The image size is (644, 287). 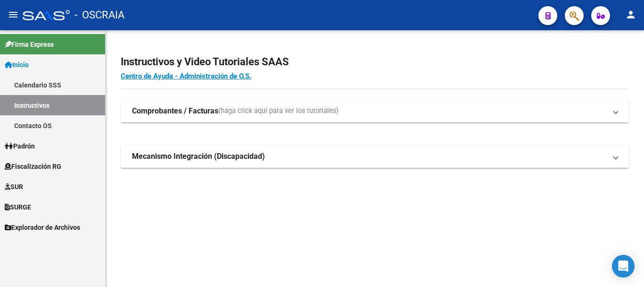 I want to click on div: Open Intercom Messenger, so click(x=624, y=266).